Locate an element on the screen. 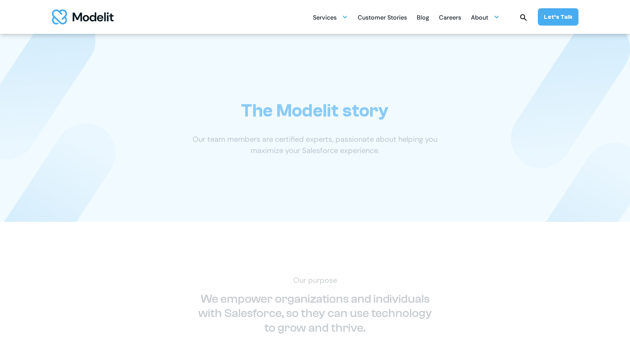  div: Let’s Talk is located at coordinates (558, 17).